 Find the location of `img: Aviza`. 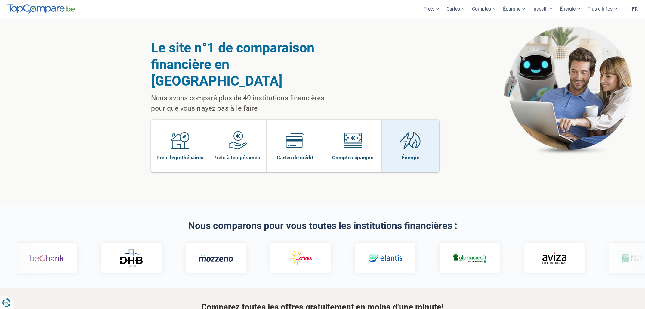

img: Aviza is located at coordinates (544, 258).